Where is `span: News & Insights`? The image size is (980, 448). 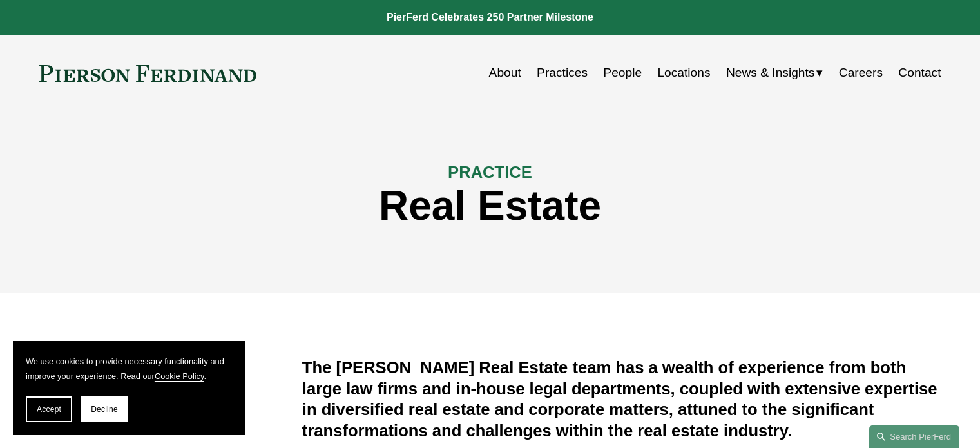
span: News & Insights is located at coordinates (771, 73).